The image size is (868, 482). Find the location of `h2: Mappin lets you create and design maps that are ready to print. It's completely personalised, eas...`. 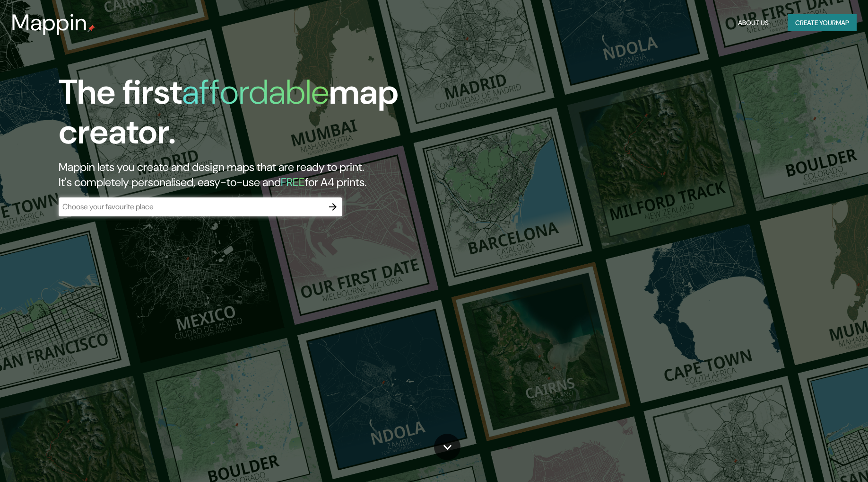

h2: Mappin lets you create and design maps that are ready to print. It's completely personalised, eas... is located at coordinates (275, 175).